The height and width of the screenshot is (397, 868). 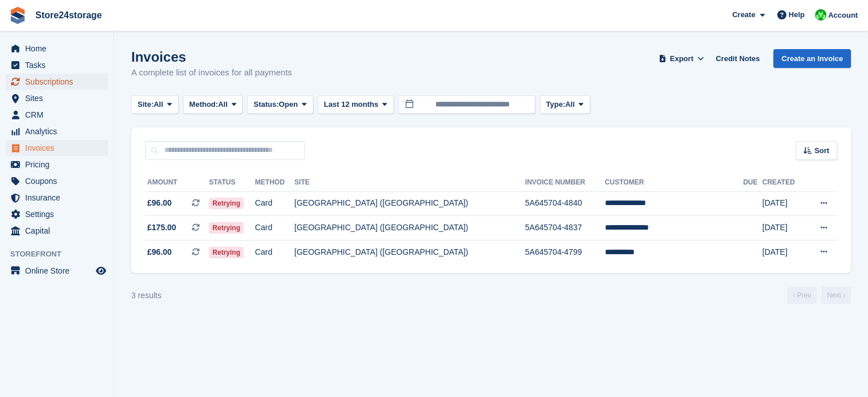 What do you see at coordinates (212, 104) in the screenshot?
I see `button: Method: All` at bounding box center [212, 104].